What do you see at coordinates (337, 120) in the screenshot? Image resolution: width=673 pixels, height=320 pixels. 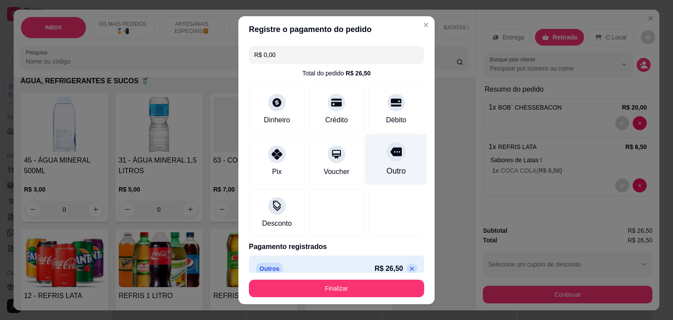 I see `div: Crédito` at bounding box center [337, 120].